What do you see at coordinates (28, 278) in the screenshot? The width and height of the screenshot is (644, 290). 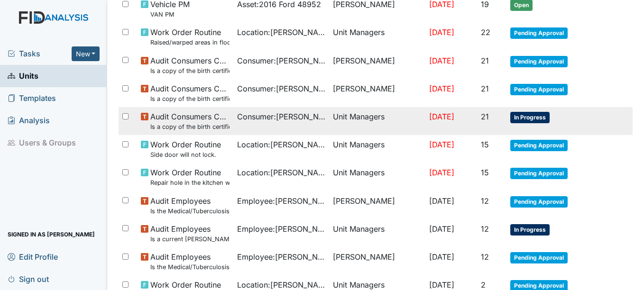 I see `span: Sign out` at bounding box center [28, 278].